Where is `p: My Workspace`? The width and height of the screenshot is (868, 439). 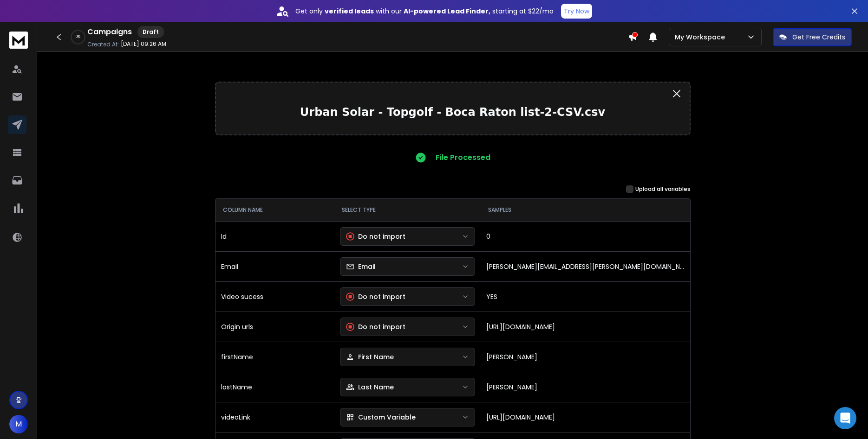
p: My Workspace is located at coordinates (702, 37).